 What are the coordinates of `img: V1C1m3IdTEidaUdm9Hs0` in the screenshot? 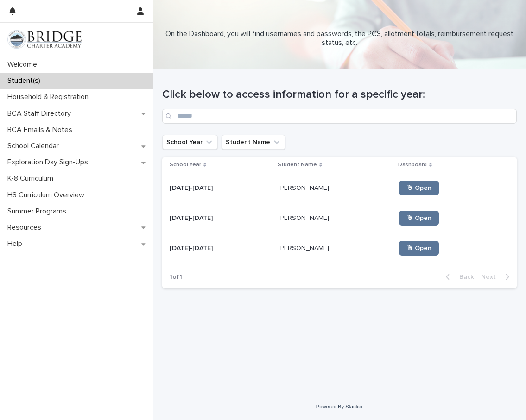 It's located at (45, 39).